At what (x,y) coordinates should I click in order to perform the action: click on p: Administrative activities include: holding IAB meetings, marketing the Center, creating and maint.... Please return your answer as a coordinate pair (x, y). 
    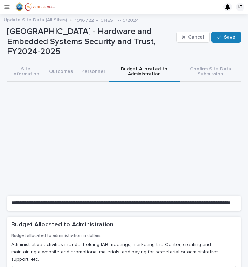
    Looking at the image, I should click on (124, 251).